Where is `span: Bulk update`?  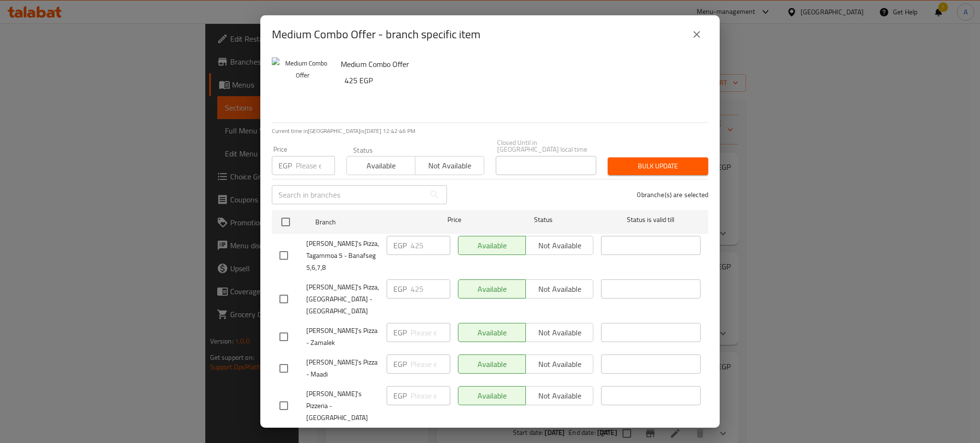
span: Bulk update is located at coordinates (658, 166).